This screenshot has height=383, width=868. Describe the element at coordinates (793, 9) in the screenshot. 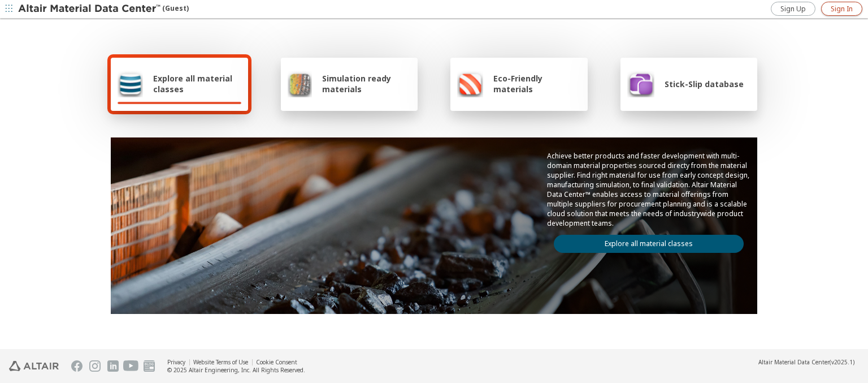

I see `span: Sign Up` at that location.